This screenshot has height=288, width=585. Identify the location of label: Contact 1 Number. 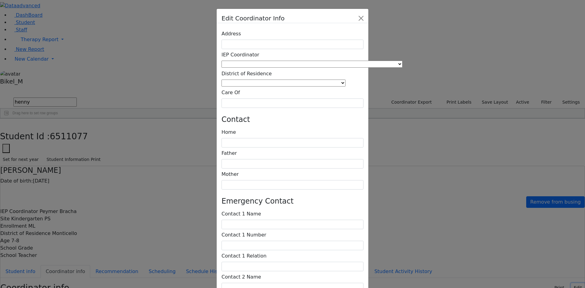
(244, 235).